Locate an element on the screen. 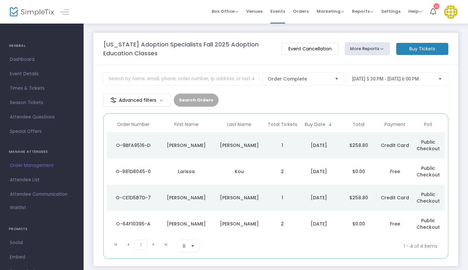  m-button: Event Cancellation is located at coordinates (310, 49).